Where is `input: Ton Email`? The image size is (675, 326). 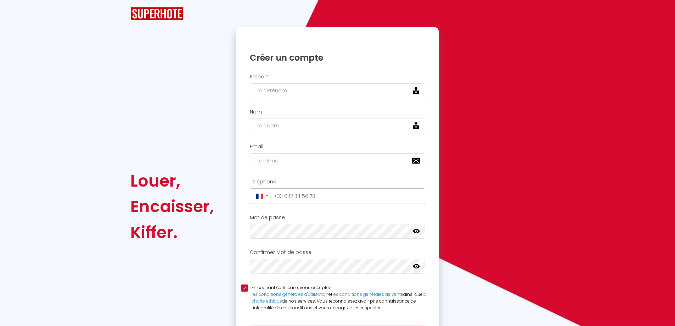
input: Ton Email is located at coordinates (338, 161).